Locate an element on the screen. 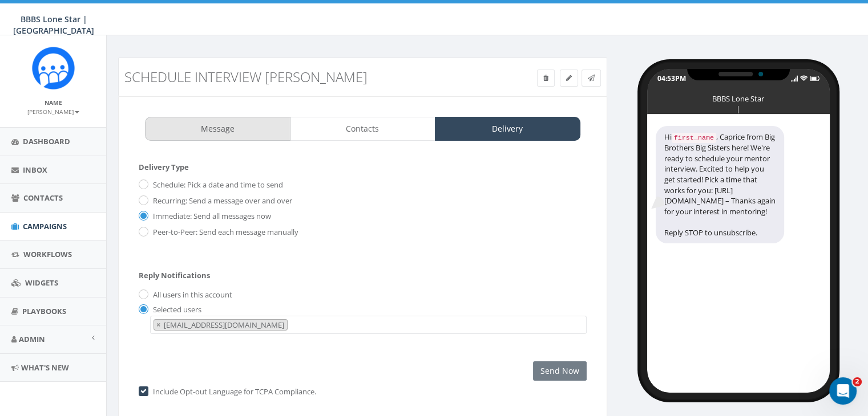  span: Contacts is located at coordinates (43, 198).